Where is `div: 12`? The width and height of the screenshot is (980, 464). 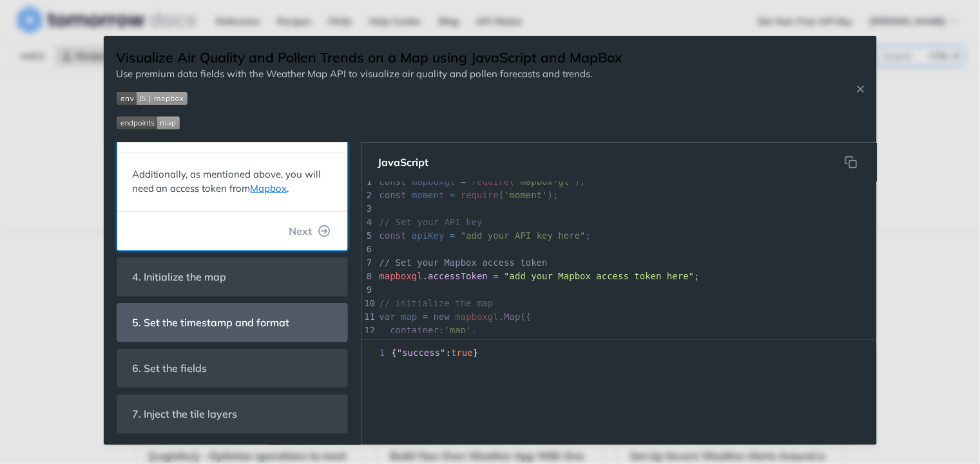 div: 12 is located at coordinates (368, 330).